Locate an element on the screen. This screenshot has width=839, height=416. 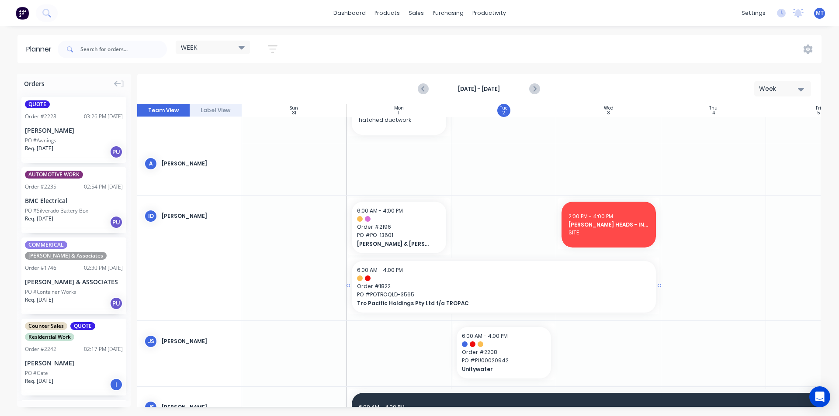
span: Order # 2208 is located at coordinates (504, 352).